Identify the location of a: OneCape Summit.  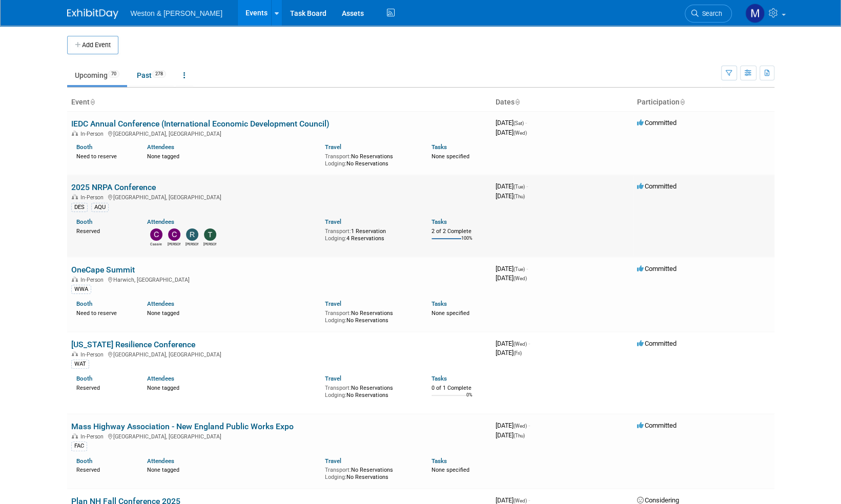
(103, 269).